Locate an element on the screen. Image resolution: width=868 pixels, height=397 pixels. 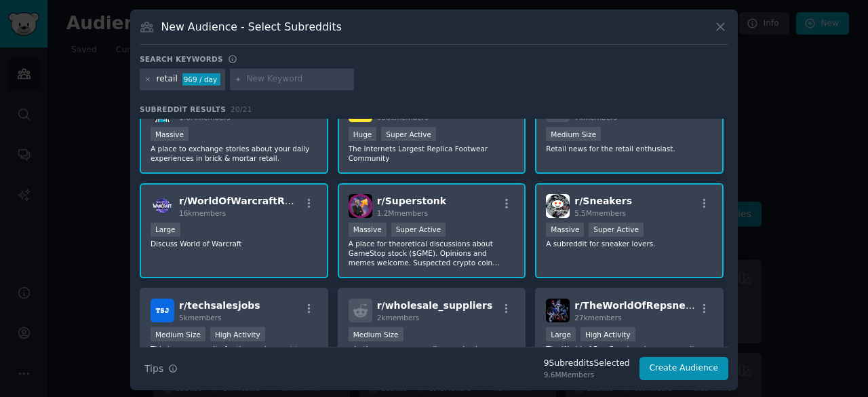
span: 16k members is located at coordinates (202, 213).